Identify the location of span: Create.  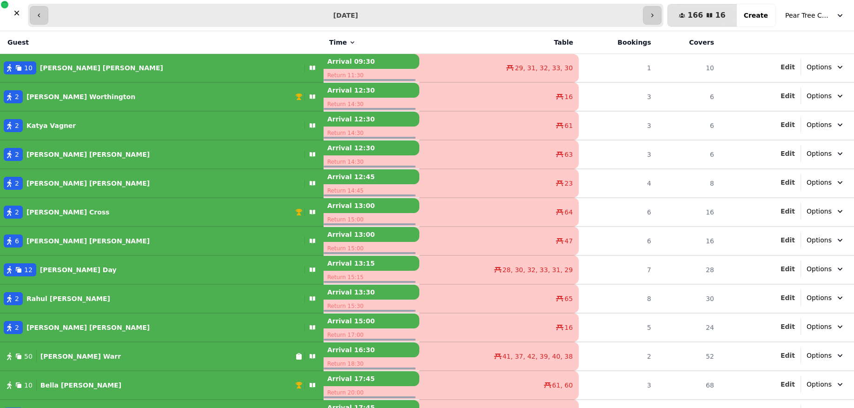
(756, 15).